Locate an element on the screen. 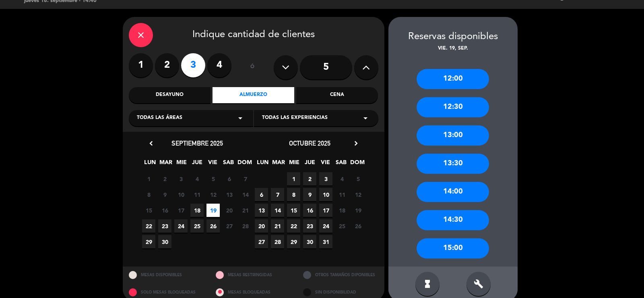  span: septiembre 2025 is located at coordinates (197, 143).